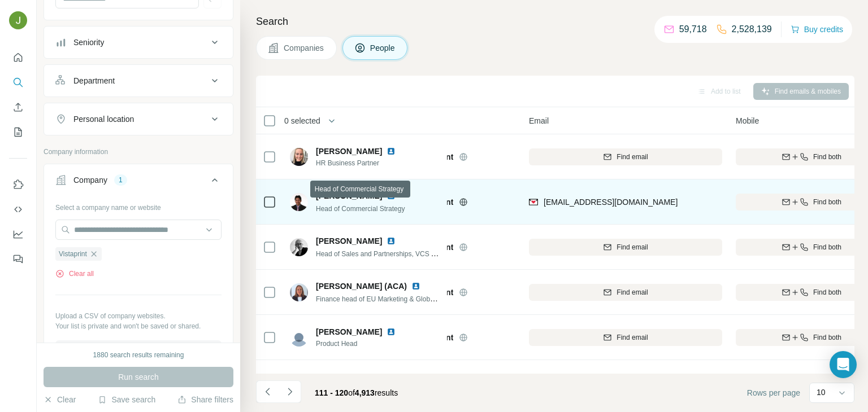  Describe the element at coordinates (138, 81) in the screenshot. I see `button: Department` at that location.